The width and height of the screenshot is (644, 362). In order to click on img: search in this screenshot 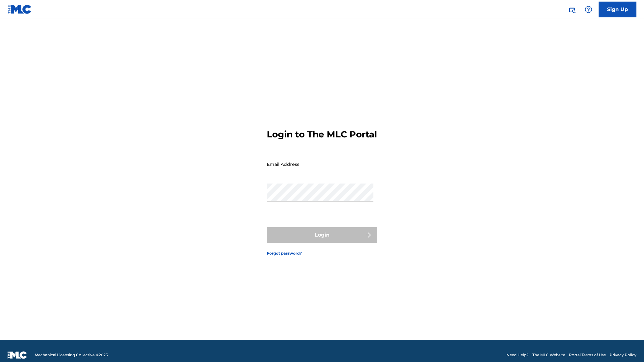, I will do `click(572, 10)`.